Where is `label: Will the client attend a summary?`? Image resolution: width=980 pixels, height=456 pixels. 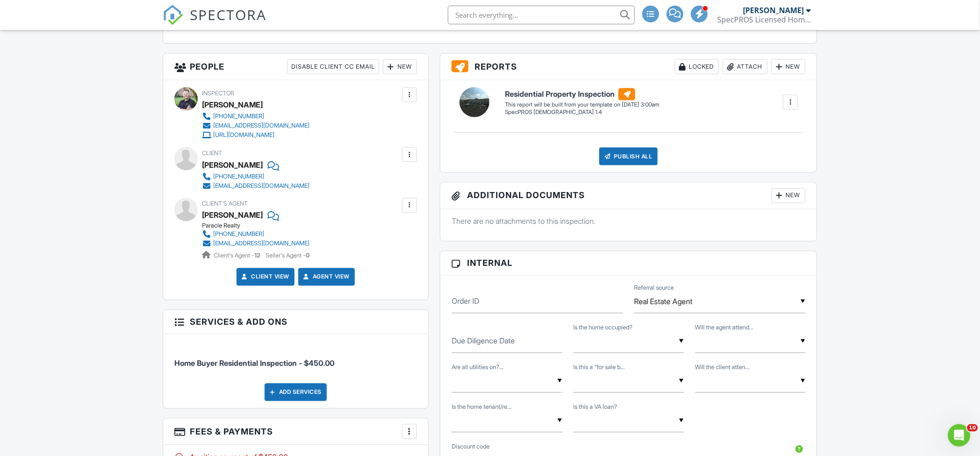
label: Will the client attend a summary? is located at coordinates (722, 368).